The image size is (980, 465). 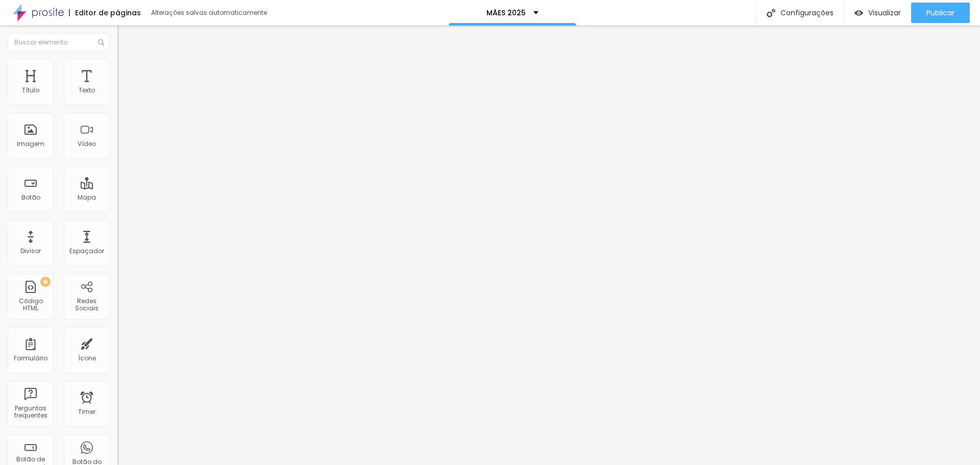 What do you see at coordinates (87, 90) in the screenshot?
I see `div: Texto` at bounding box center [87, 90].